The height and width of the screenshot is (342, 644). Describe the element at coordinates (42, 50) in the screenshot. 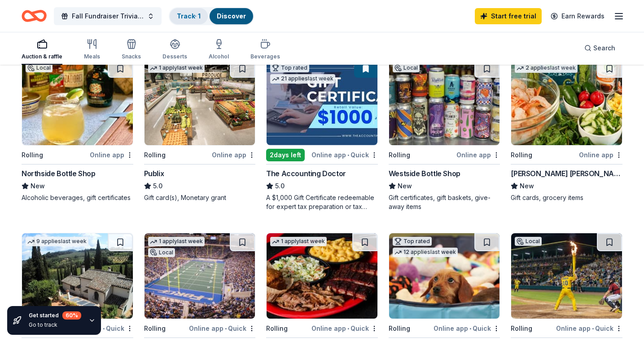

I see `button: Auction & raffle` at that location.